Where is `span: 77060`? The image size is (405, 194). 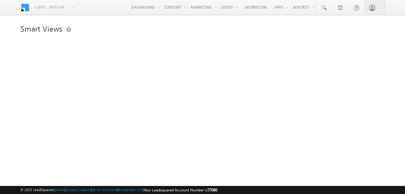 span: 77060 is located at coordinates (213, 190).